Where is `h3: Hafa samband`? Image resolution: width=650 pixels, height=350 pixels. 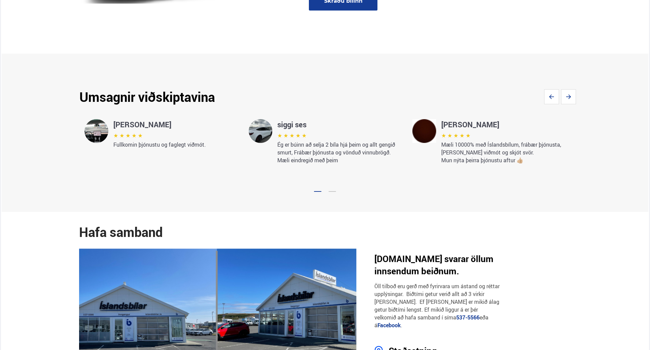 h3: Hafa samband is located at coordinates (218, 232).